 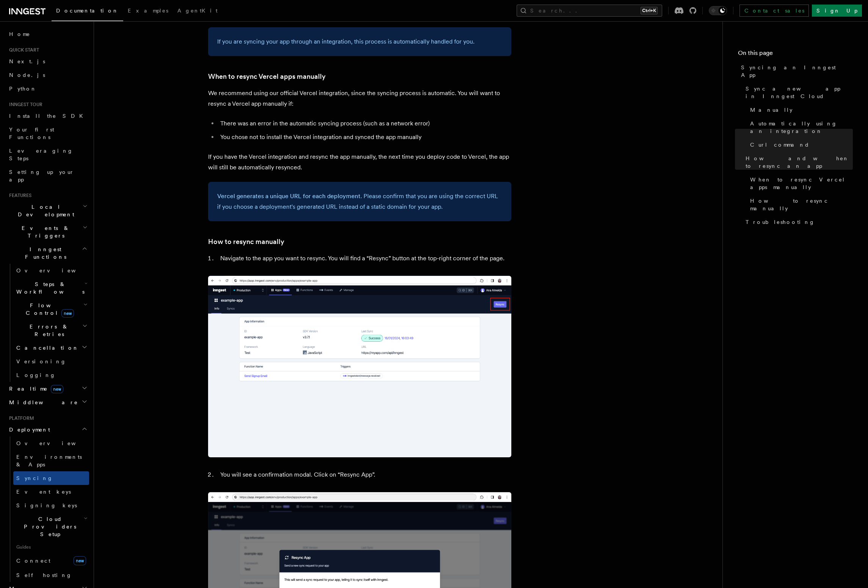 I want to click on a: Connectnew, so click(x=51, y=561).